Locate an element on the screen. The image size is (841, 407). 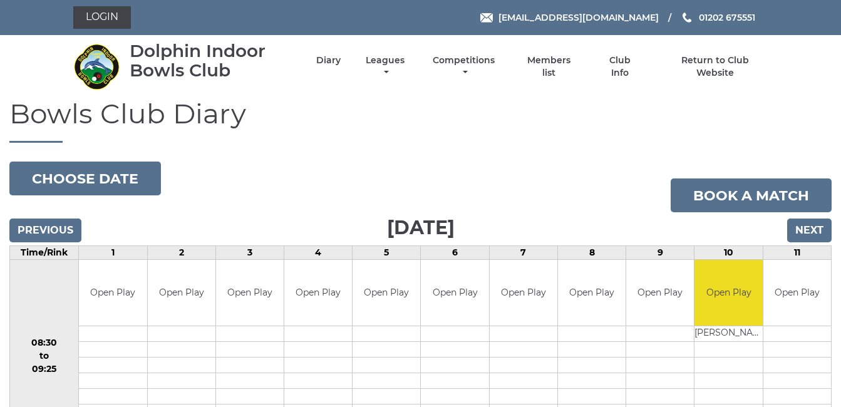
a: Competitions is located at coordinates (464, 66).